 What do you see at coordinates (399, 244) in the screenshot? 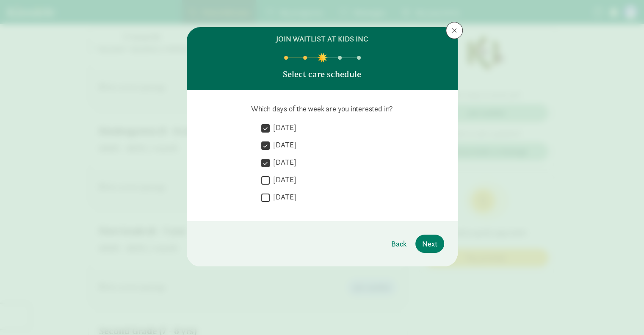
I see `span: Back` at bounding box center [399, 244].